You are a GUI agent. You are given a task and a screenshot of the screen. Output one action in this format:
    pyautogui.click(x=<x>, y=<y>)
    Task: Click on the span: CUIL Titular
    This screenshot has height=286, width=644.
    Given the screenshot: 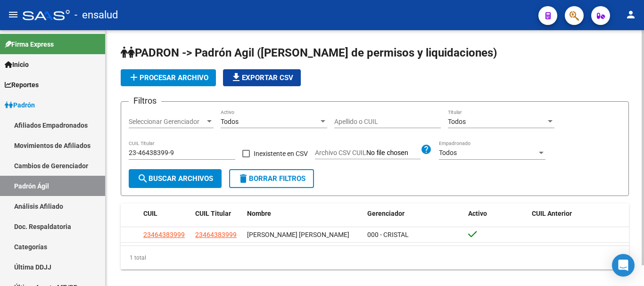 What is the action you would take?
    pyautogui.click(x=213, y=214)
    